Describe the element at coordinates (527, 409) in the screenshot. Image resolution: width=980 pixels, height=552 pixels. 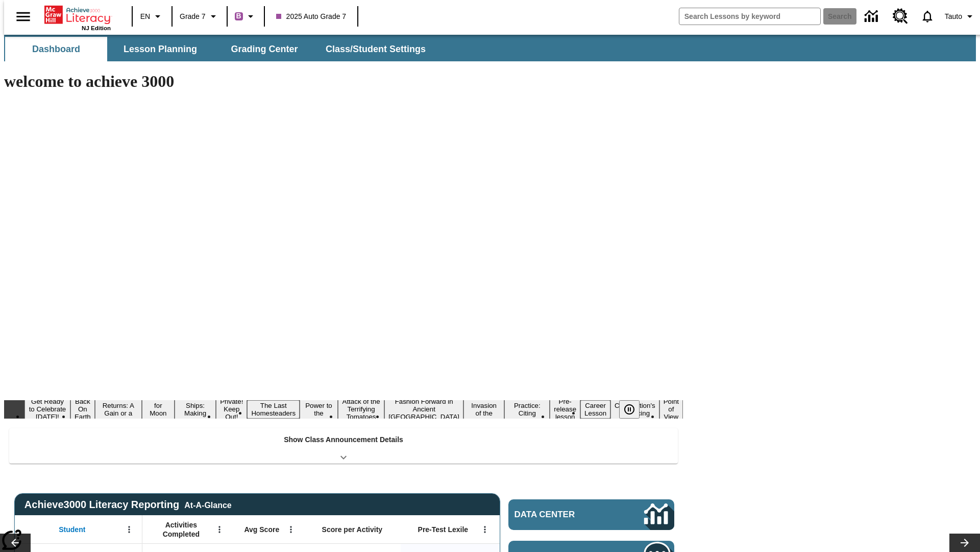
I see `button: Slide 12 Mixed Practice: Citing Evidence` at that location.